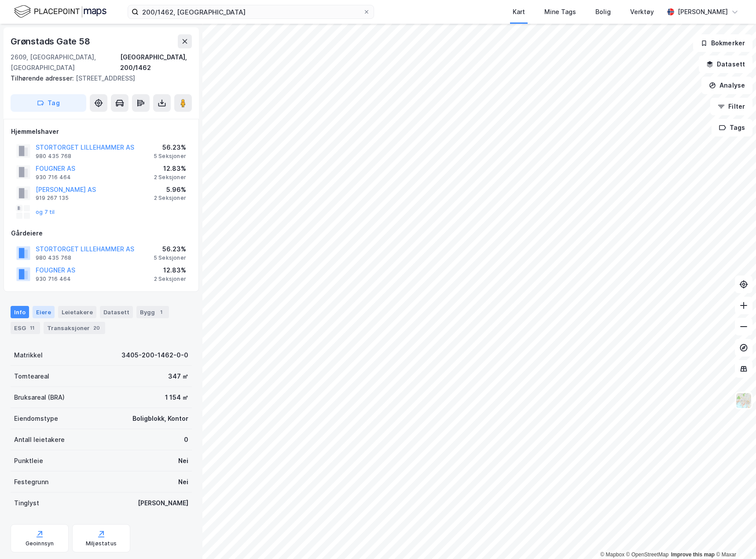 This screenshot has width=756, height=559. I want to click on img: logo.f888ab2527a4732fd821a326f86c7f29.svg, so click(61, 12).